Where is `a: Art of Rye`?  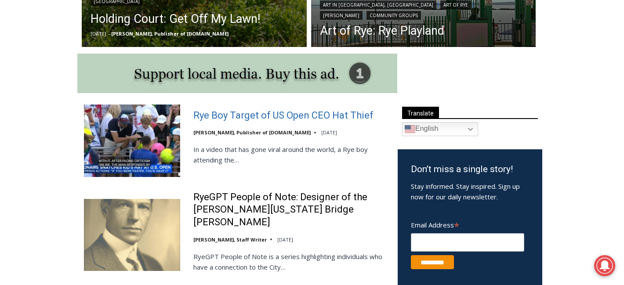 a: Art of Rye is located at coordinates (456, 5).